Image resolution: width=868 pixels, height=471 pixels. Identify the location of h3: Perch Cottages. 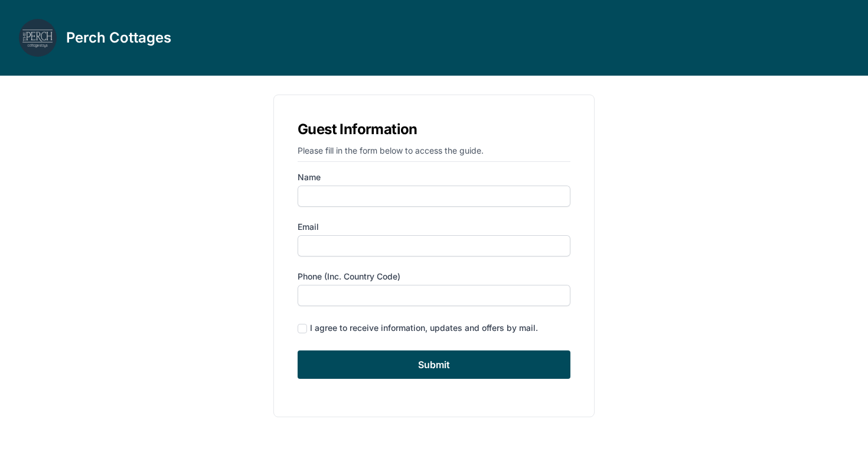
(119, 38).